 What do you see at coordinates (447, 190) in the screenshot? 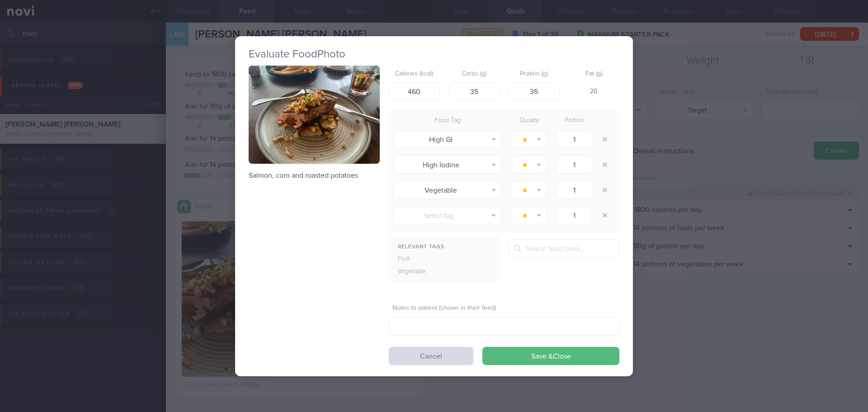
I see `button: Vegetable` at bounding box center [447, 190].